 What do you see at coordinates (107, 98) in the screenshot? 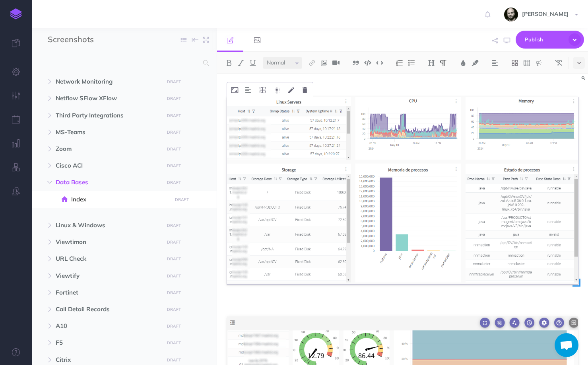
I see `span: Netflow SFlow XFlow` at bounding box center [107, 98].